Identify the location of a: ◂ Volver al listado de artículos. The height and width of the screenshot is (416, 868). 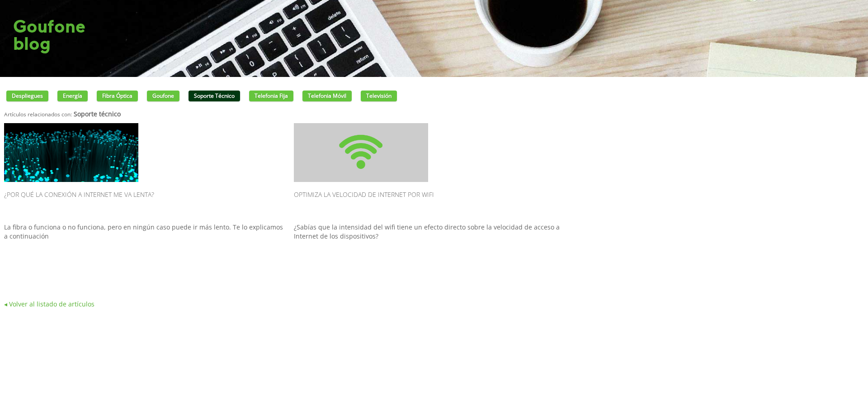
(50, 304).